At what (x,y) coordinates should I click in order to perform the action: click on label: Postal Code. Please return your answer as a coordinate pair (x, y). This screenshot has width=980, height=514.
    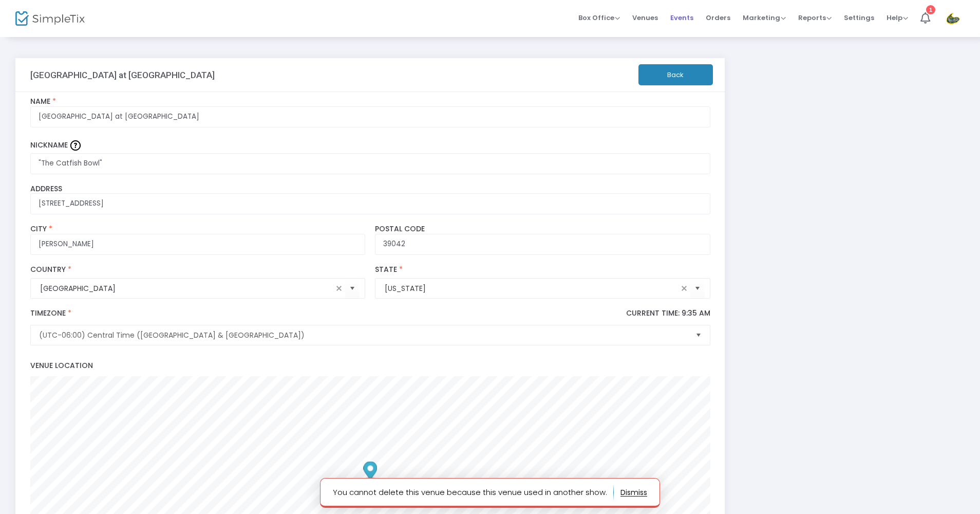
    Looking at the image, I should click on (543, 230).